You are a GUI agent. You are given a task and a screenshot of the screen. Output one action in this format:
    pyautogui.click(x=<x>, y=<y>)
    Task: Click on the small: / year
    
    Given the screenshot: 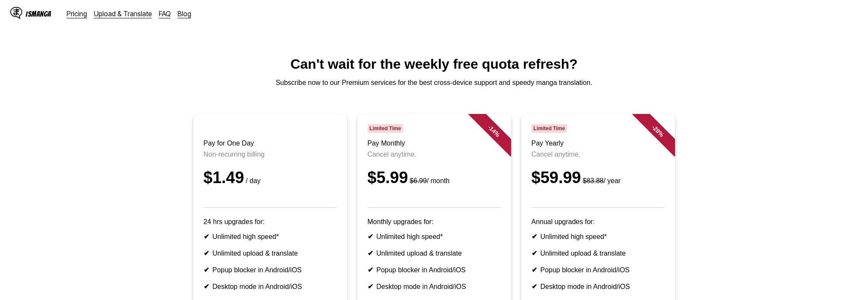 What is the action you would take?
    pyautogui.click(x=601, y=181)
    